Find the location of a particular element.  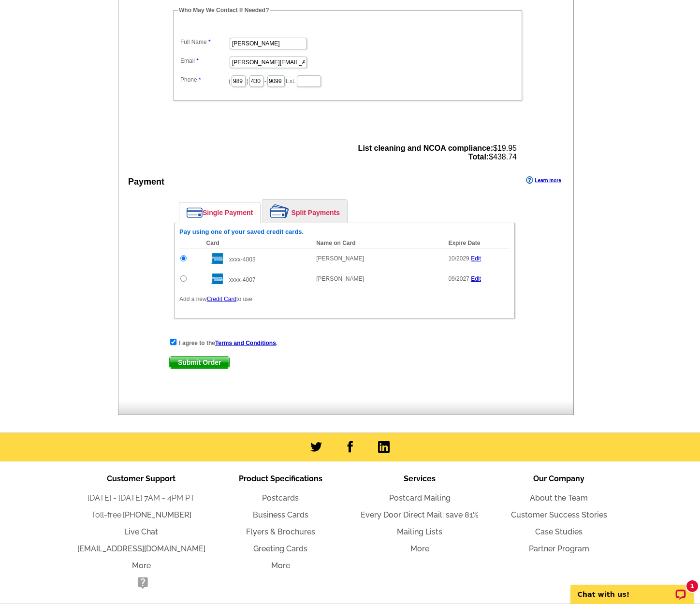

label: Full Name is located at coordinates (205, 42).